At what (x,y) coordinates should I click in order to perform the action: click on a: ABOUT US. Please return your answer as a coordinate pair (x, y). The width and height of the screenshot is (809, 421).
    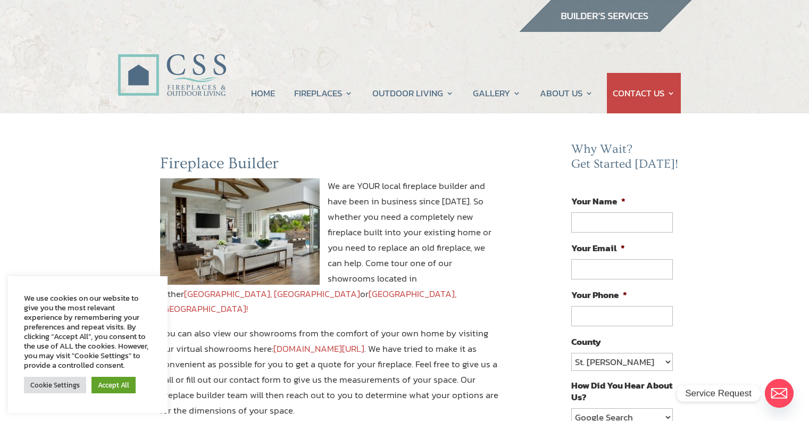
    Looking at the image, I should click on (566, 93).